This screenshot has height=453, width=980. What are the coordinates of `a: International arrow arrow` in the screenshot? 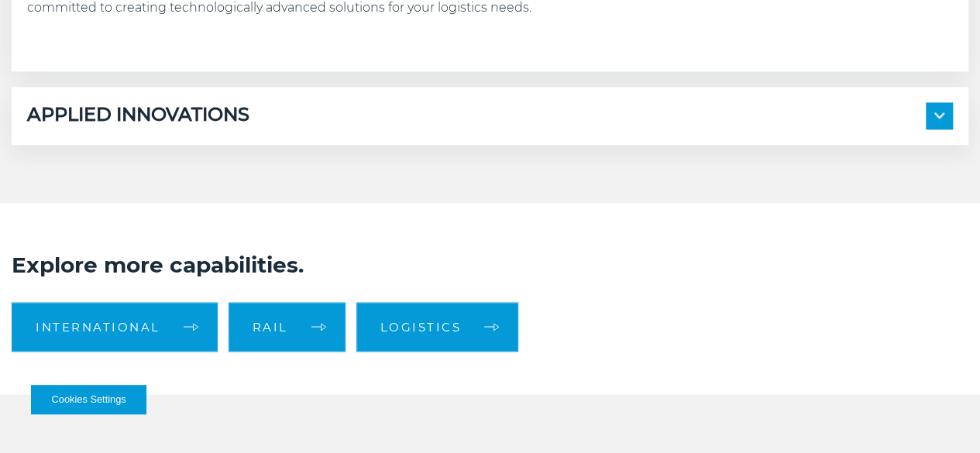 It's located at (115, 327).